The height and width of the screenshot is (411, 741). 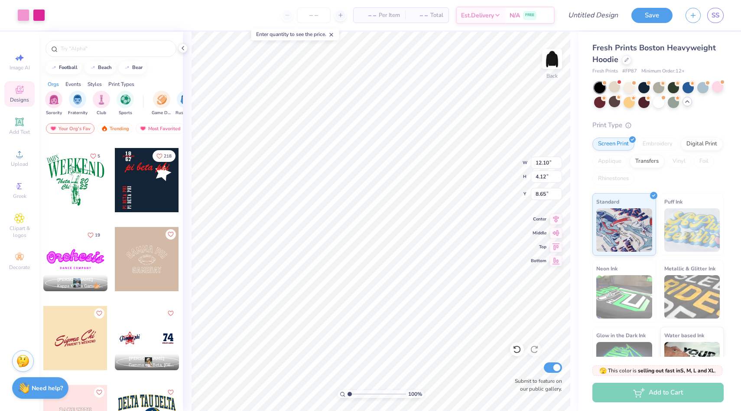 What do you see at coordinates (674, 201) in the screenshot?
I see `span: Puff Ink` at bounding box center [674, 201].